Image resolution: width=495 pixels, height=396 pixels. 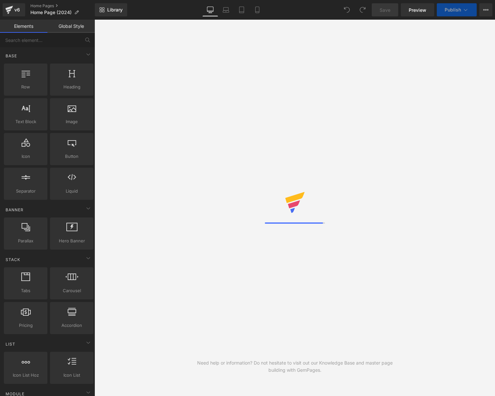 What do you see at coordinates (72, 87) in the screenshot?
I see `span: Heading` at bounding box center [72, 87].